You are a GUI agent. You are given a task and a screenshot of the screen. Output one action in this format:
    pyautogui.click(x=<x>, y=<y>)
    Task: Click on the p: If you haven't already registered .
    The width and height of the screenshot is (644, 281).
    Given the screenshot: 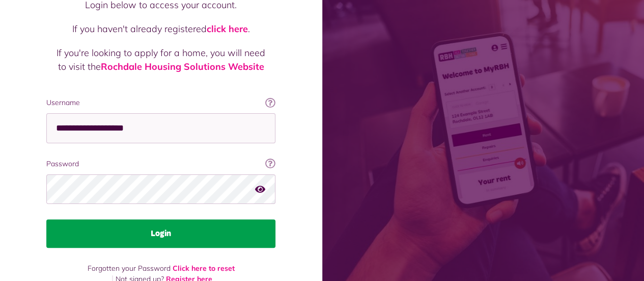 What is the action you would take?
    pyautogui.click(x=161, y=28)
    